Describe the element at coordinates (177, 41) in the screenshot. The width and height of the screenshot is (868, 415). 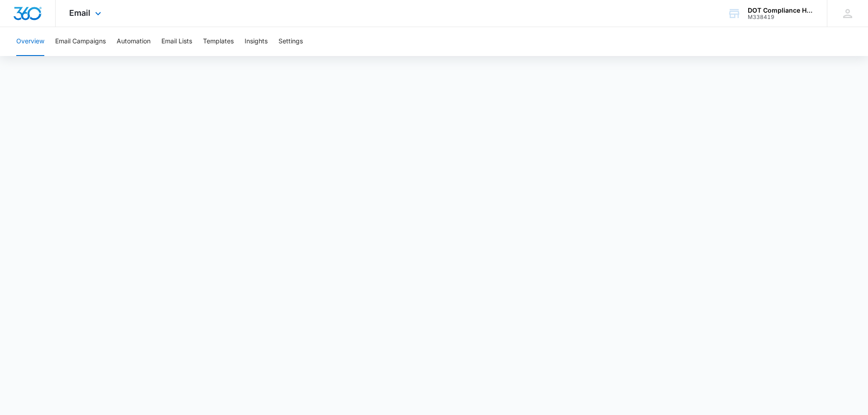
I see `button: Email Lists` at that location.